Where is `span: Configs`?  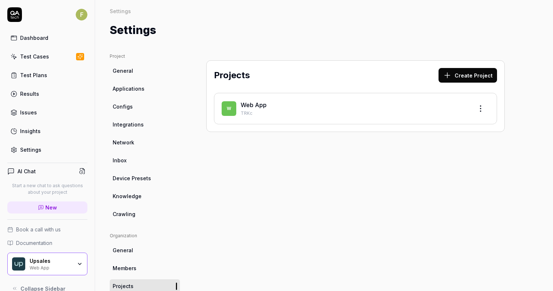
span: Configs is located at coordinates (122, 106).